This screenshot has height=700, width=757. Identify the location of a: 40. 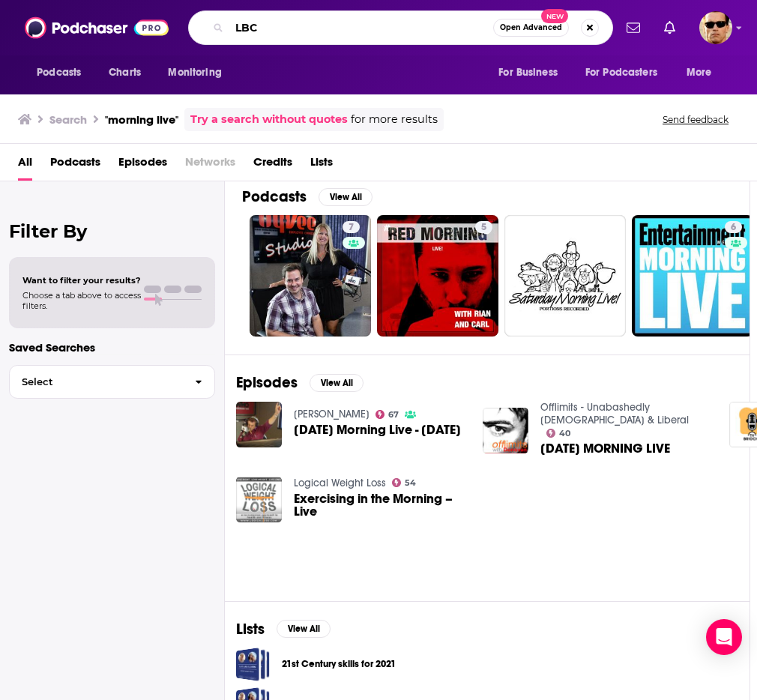
(559, 433).